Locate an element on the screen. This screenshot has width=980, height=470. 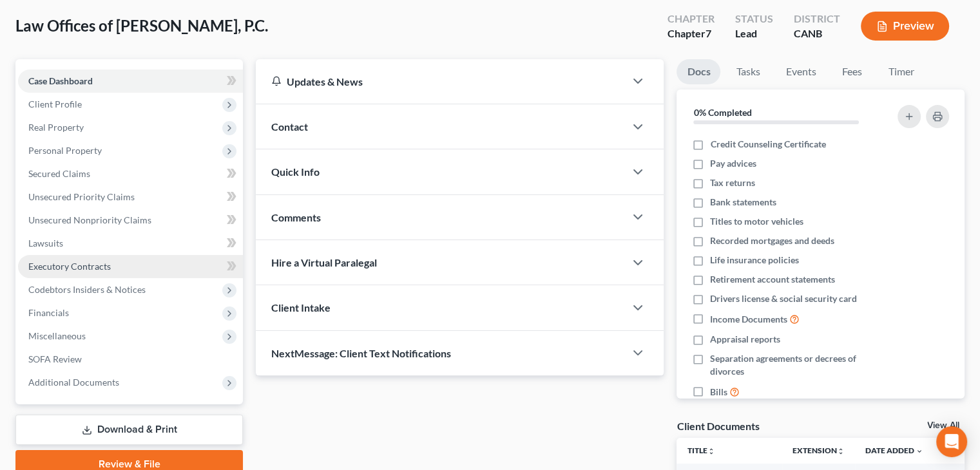
span: Comments is located at coordinates (296, 217).